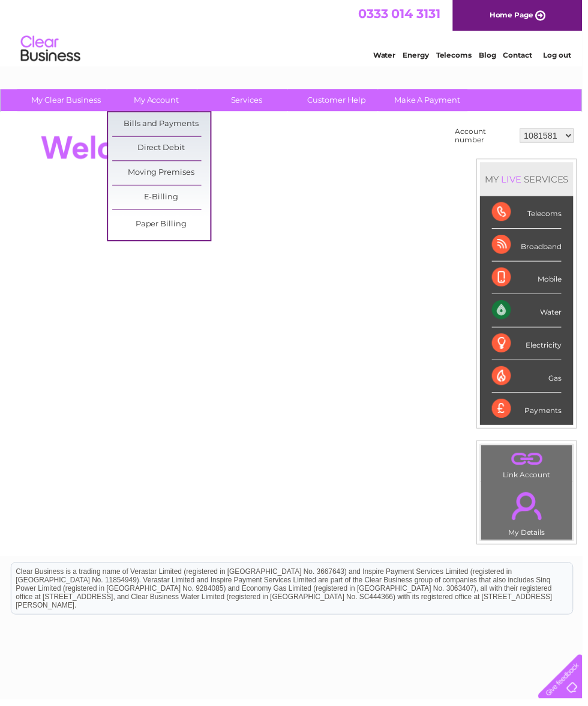  I want to click on div: MY SERVICES, so click(532, 181).